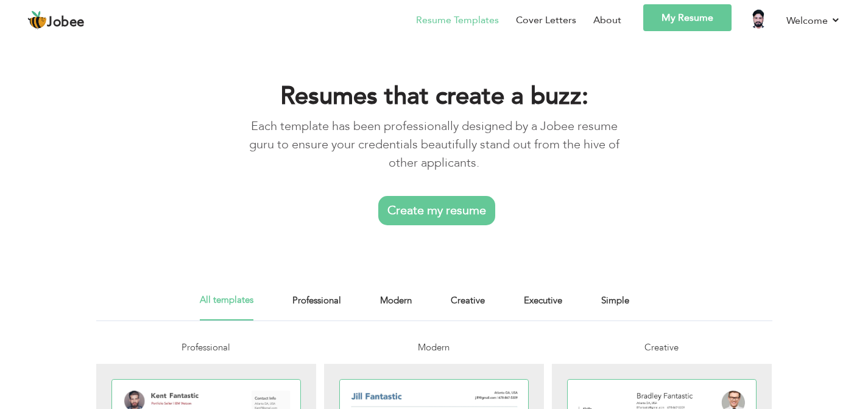 The width and height of the screenshot is (868, 409). I want to click on p: Each template has been professionally designed by a Jobee resume guru to ensure your credentials ..., so click(434, 144).